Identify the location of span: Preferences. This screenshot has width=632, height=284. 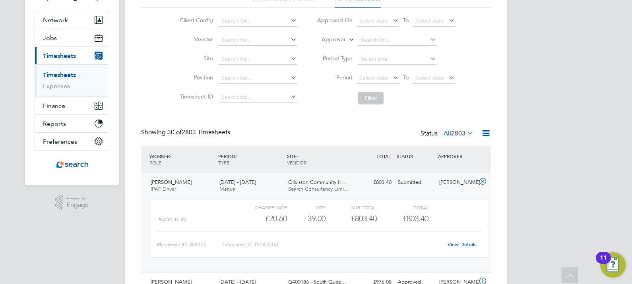
(60, 142).